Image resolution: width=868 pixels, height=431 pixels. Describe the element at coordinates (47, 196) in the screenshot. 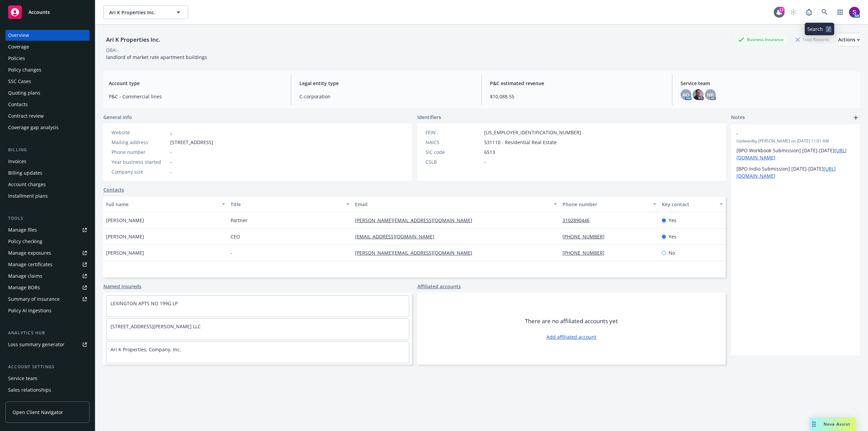

I see `a: Installment plans` at that location.